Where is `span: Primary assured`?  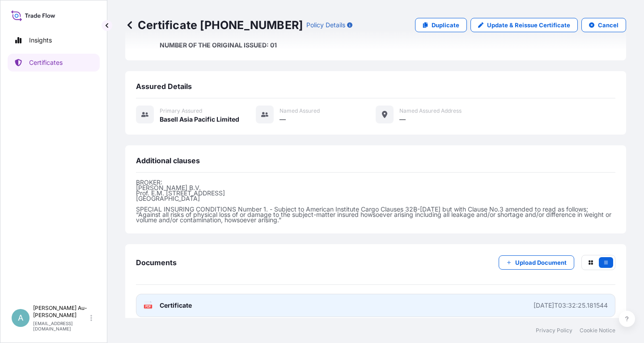 span: Primary assured is located at coordinates (181, 111).